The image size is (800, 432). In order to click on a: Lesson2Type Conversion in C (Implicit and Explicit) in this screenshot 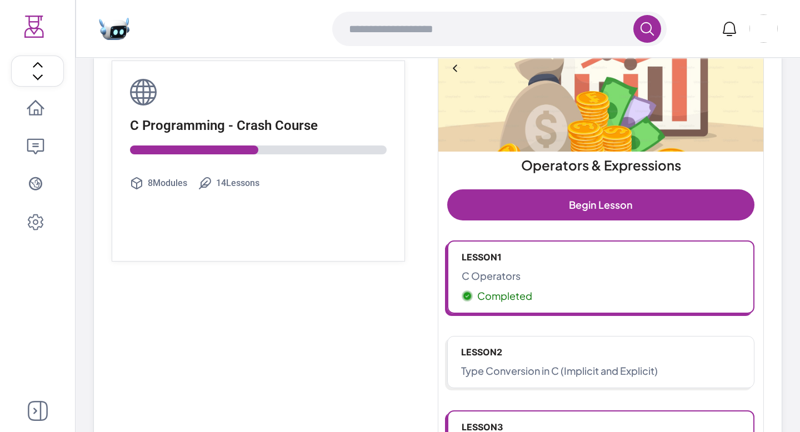, I will do `click(600, 362)`.